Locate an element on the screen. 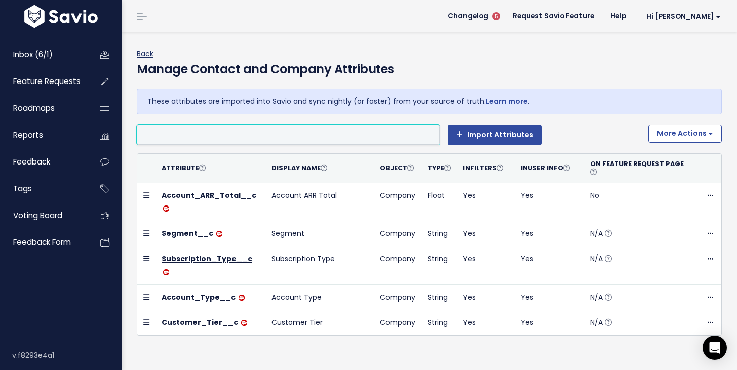 Image resolution: width=737 pixels, height=370 pixels. th: Attribute is located at coordinates (210, 169).